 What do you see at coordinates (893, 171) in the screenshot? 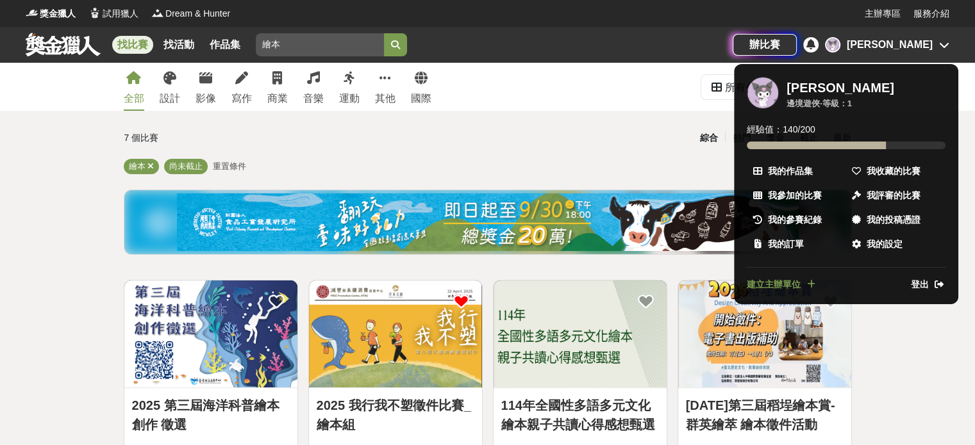
I see `span: 我收藏的比賽` at bounding box center [893, 171].